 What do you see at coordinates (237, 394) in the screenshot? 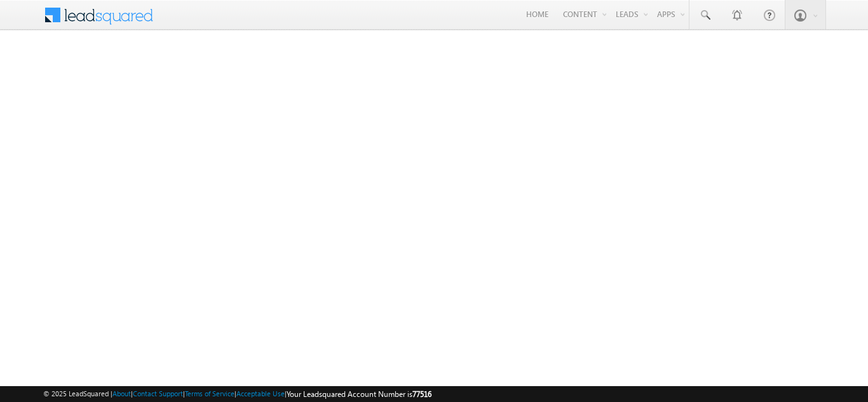
I see `span: © 2025 LeadSquared | | | | |` at bounding box center [237, 394].